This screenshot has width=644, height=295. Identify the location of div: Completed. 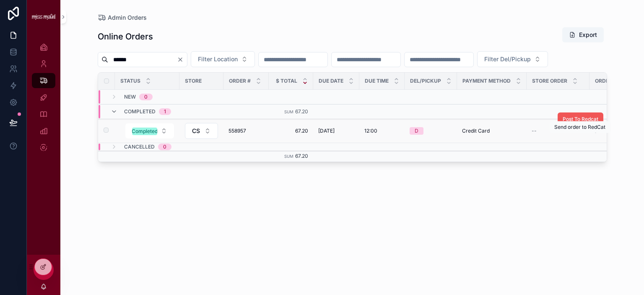
(145, 131).